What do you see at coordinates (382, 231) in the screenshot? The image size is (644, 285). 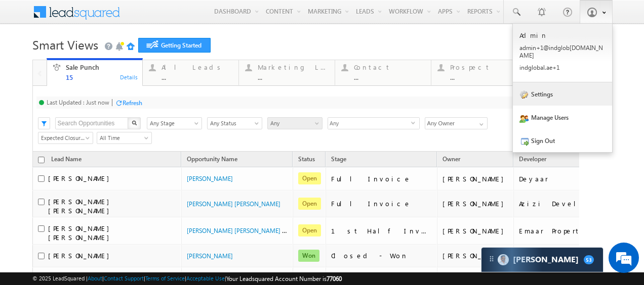 I see `div: 1st Half Invoice` at bounding box center [382, 231].